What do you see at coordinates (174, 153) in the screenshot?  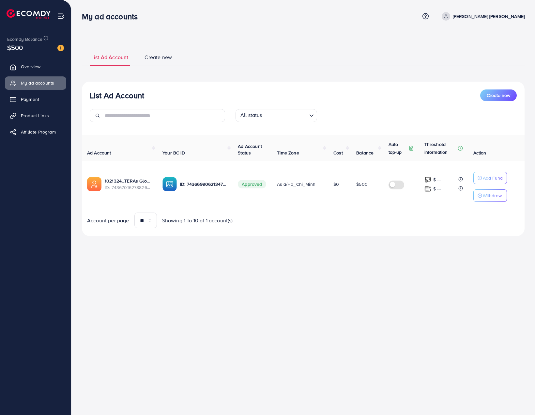 I see `span: Your BC ID` at bounding box center [174, 153].